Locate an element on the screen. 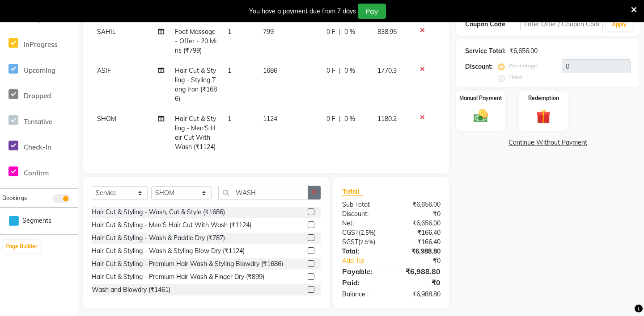 This screenshot has height=316, width=644. div: Net: is located at coordinates (363, 223).